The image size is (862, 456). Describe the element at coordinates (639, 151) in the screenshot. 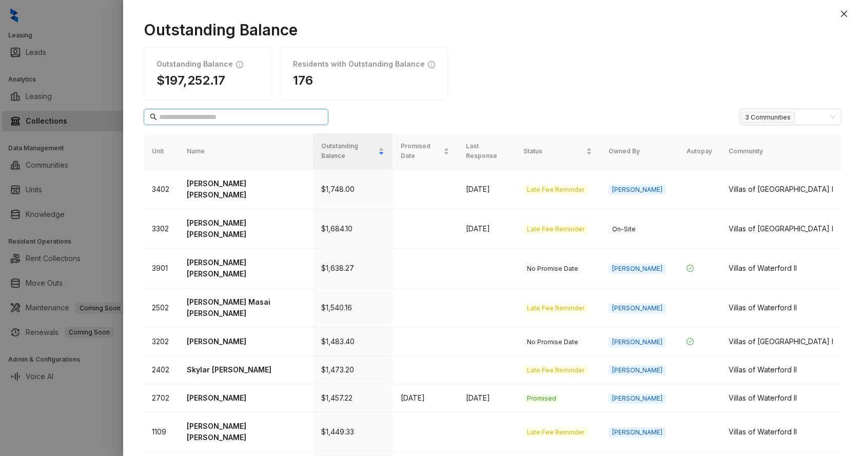

I see `th: Owned By` at that location.